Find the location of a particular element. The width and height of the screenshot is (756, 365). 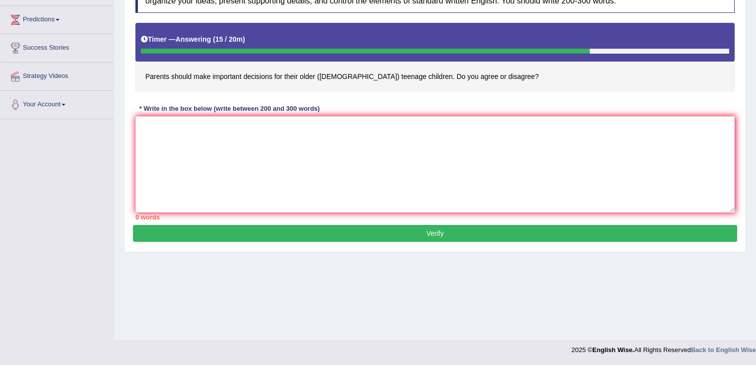

a: Success Stories is located at coordinates (57, 47).